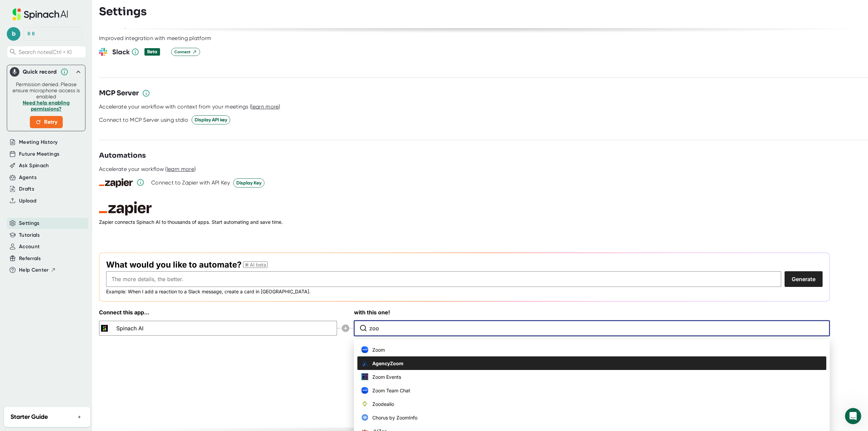  I want to click on span: Referrals, so click(30, 258).